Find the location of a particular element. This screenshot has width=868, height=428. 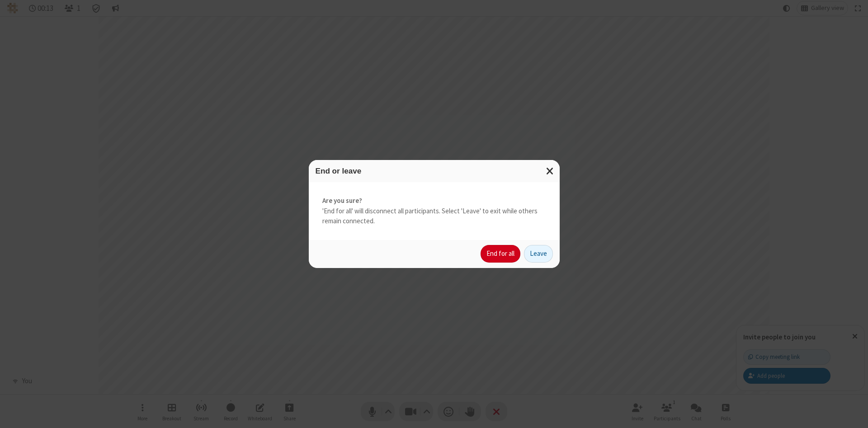

h3: End or leave is located at coordinates (434, 171).